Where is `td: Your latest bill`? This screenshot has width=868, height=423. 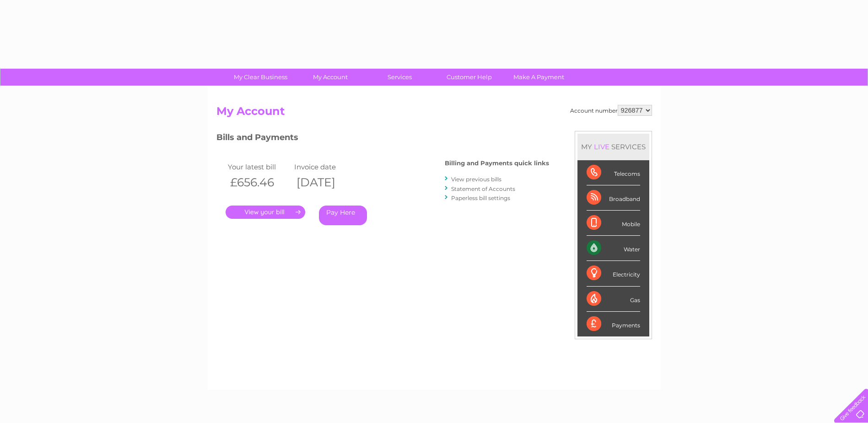 td: Your latest bill is located at coordinates (258, 167).